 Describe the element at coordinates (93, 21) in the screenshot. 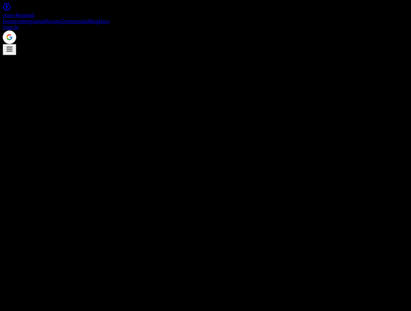

I see `a: Blog` at that location.